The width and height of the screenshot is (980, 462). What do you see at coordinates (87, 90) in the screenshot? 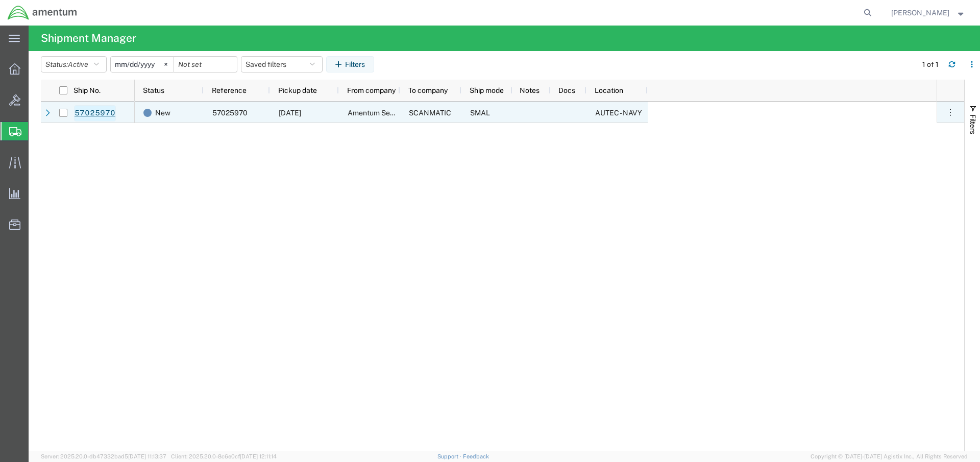
I see `span: Ship No.` at bounding box center [87, 90].